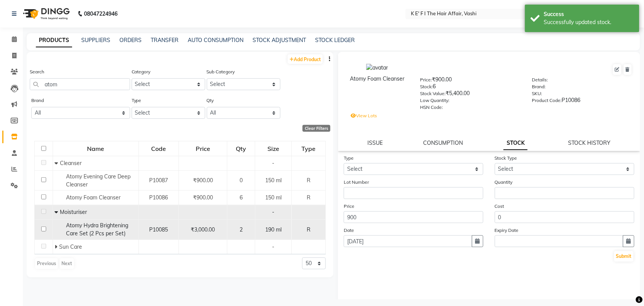  I want to click on span: 6, so click(241, 197).